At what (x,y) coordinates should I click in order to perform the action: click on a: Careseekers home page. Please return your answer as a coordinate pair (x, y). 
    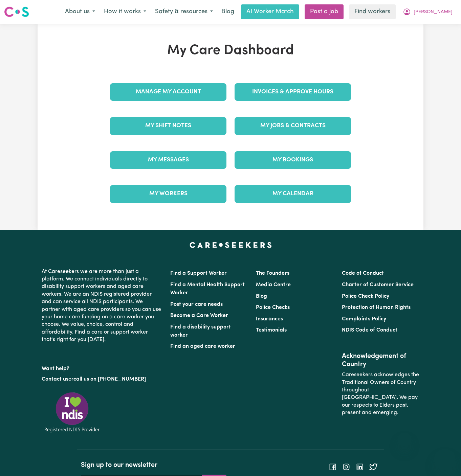
    Looking at the image, I should click on (231, 245).